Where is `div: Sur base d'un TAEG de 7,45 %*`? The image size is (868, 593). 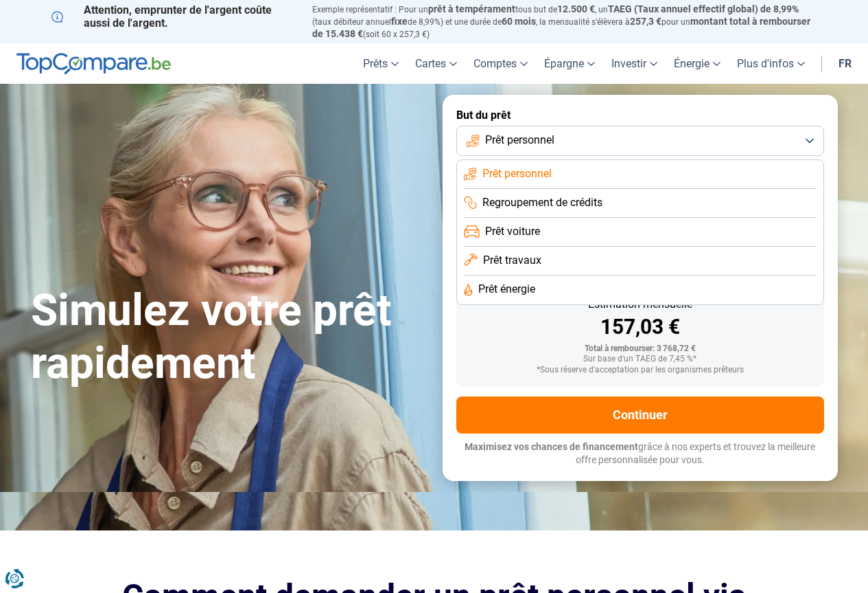 div: Sur base d'un TAEG de 7,45 %* is located at coordinates (640, 359).